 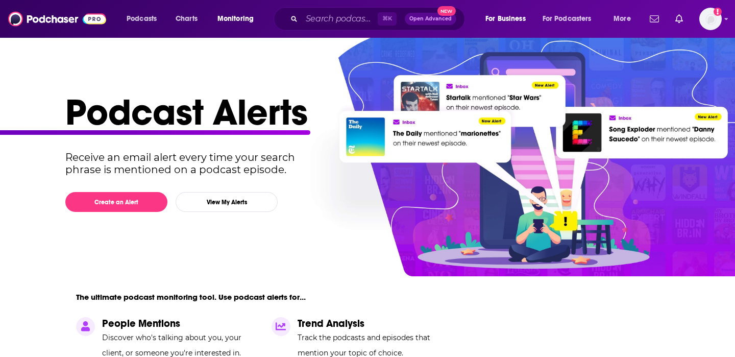 What do you see at coordinates (186, 19) in the screenshot?
I see `span: Charts` at bounding box center [186, 19].